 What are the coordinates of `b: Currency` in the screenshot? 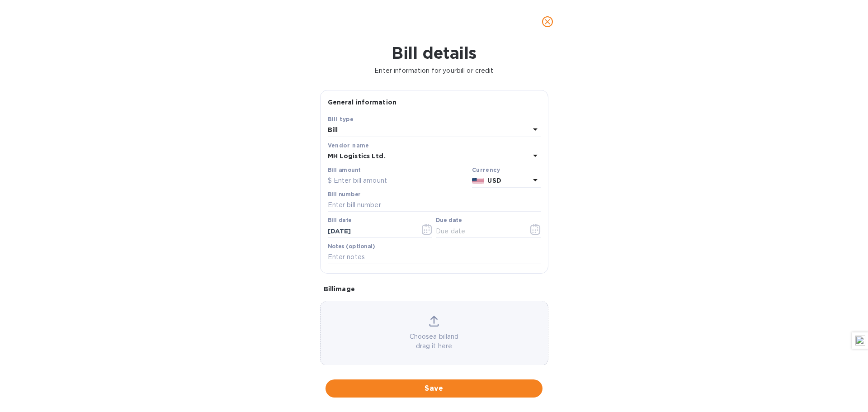 It's located at (486, 170).